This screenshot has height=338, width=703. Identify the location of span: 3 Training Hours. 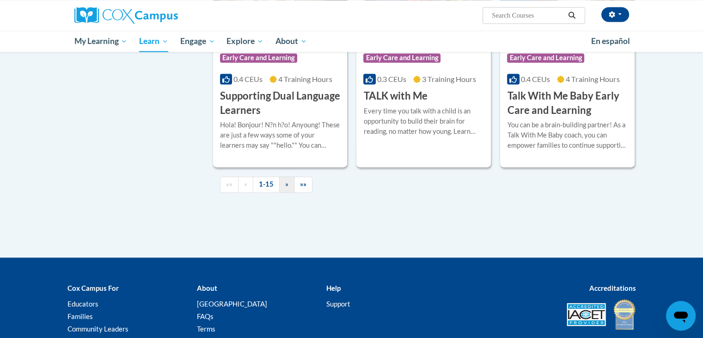
(449, 79).